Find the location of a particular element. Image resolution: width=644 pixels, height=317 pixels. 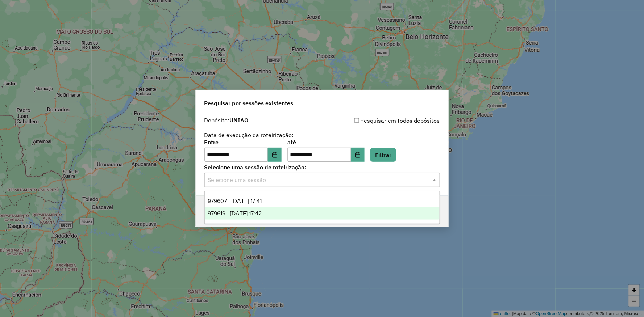

button: Filtrar is located at coordinates (383, 155).